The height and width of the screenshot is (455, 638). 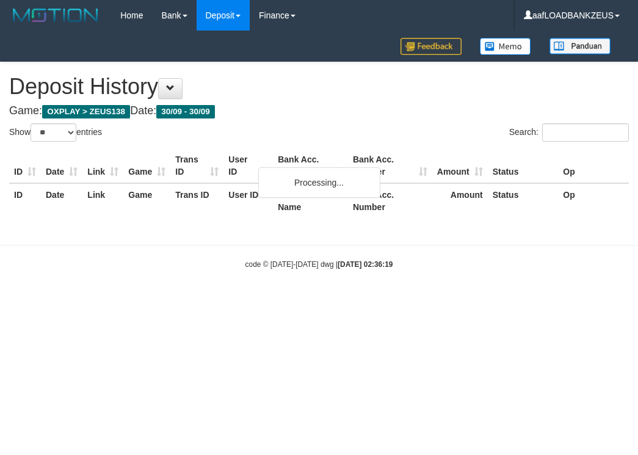 What do you see at coordinates (56, 132) in the screenshot?
I see `label: Show entries` at bounding box center [56, 132].